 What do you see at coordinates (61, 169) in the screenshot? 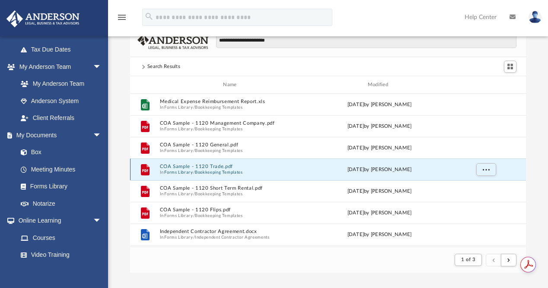
I see `a: Meeting Minutes` at bounding box center [61, 169].